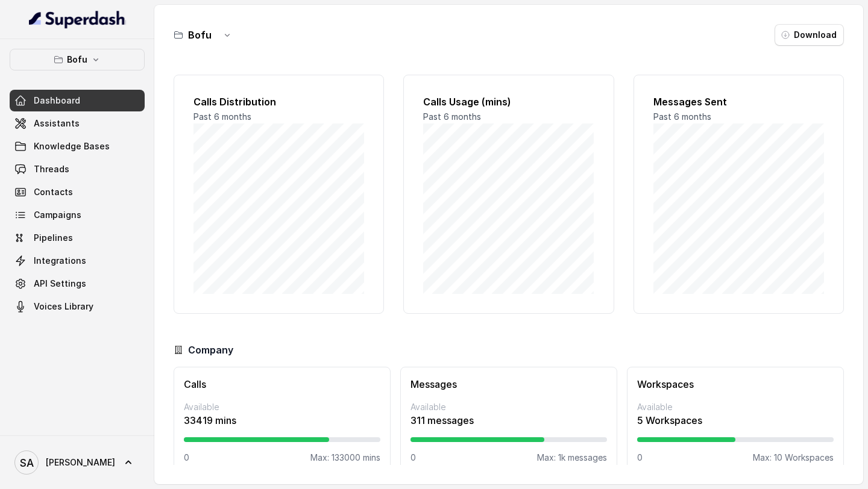 The width and height of the screenshot is (868, 489). What do you see at coordinates (345, 458) in the screenshot?
I see `p: Max: 133000 mins` at bounding box center [345, 458].